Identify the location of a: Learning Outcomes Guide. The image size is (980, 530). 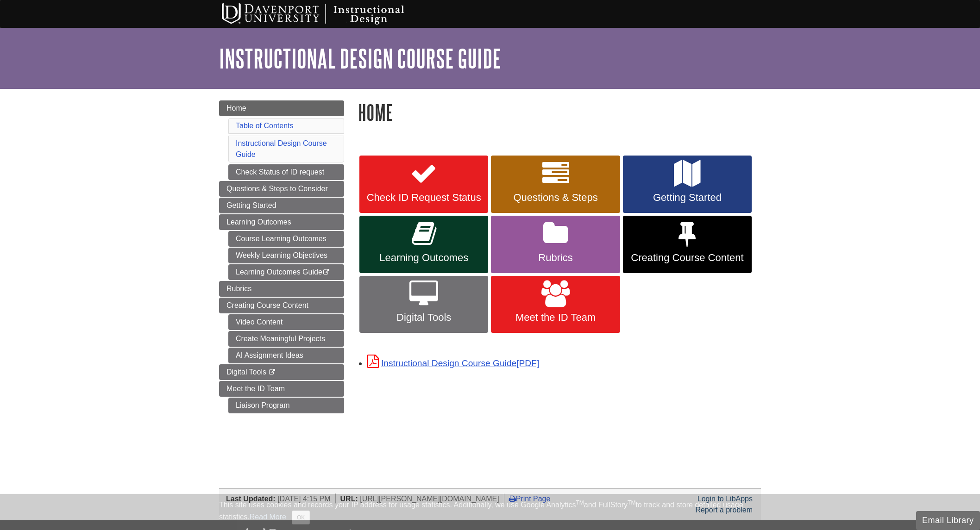
(286, 273).